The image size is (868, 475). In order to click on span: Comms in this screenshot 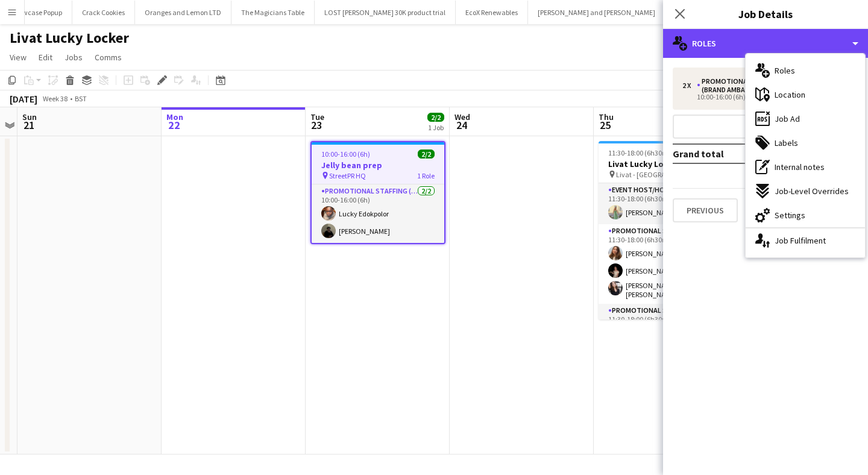, I will do `click(108, 57)`.